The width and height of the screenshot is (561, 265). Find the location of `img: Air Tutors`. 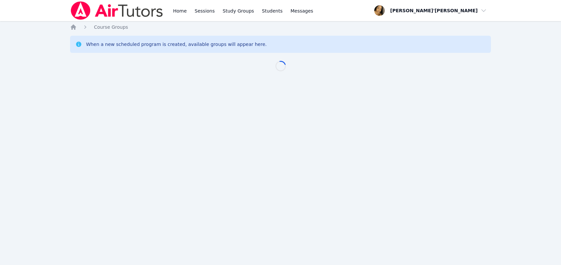

img: Air Tutors is located at coordinates (117, 11).